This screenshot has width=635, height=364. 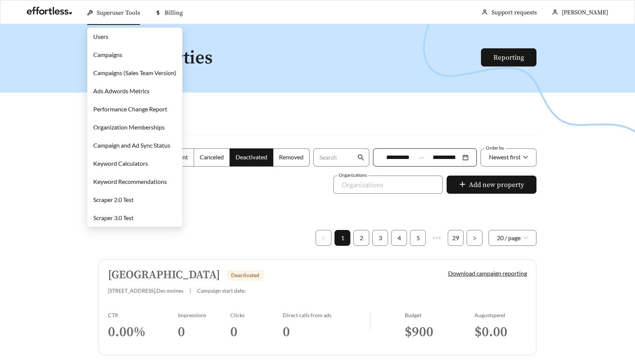 What do you see at coordinates (130, 181) in the screenshot?
I see `a: Keyword Recommendations` at bounding box center [130, 181].